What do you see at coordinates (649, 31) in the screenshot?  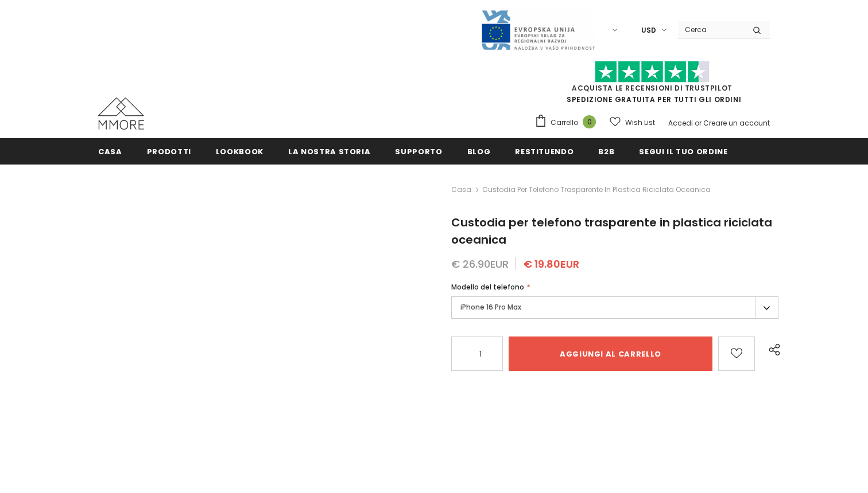 I see `span: USD` at bounding box center [649, 31].